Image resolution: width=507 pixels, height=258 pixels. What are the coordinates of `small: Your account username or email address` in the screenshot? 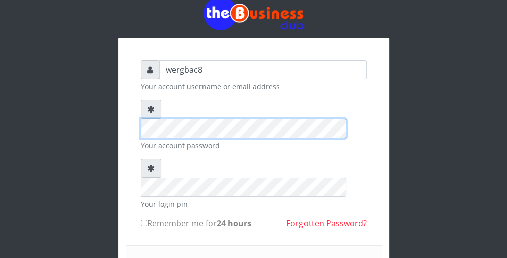 It's located at (254, 86).